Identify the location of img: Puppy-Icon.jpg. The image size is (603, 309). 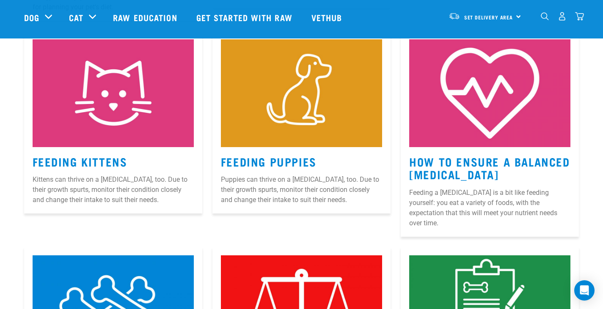
(301, 93).